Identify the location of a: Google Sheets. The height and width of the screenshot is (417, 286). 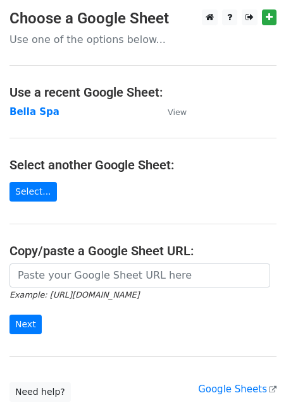
(237, 390).